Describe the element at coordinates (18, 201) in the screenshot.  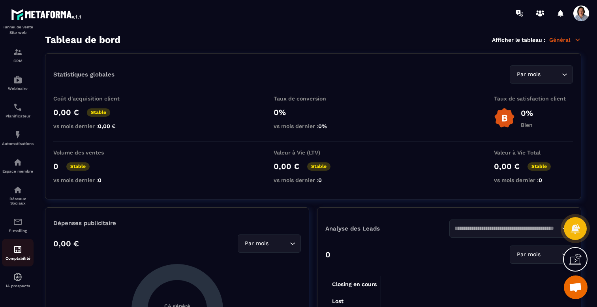
I see `p: Réseaux Sociaux` at that location.